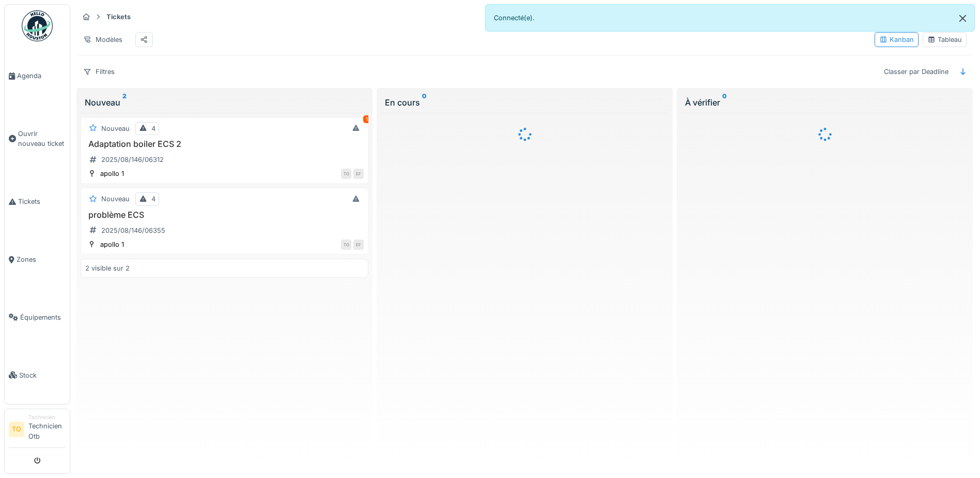  What do you see at coordinates (132, 159) in the screenshot?
I see `div: 2025/08/146/06312` at bounding box center [132, 159].